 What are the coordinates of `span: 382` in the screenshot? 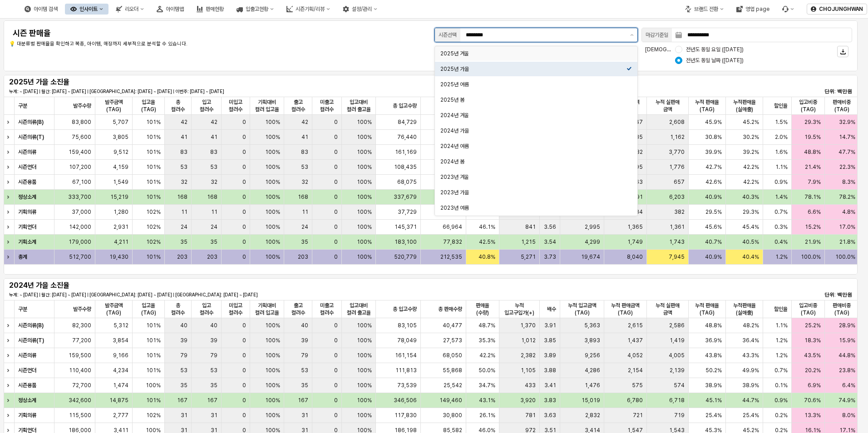 It's located at (679, 212).